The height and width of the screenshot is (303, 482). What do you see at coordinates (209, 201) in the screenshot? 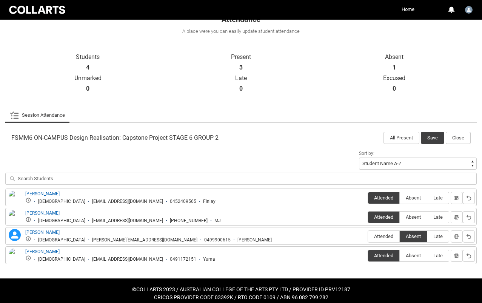
I see `div: Finlay` at bounding box center [209, 201].